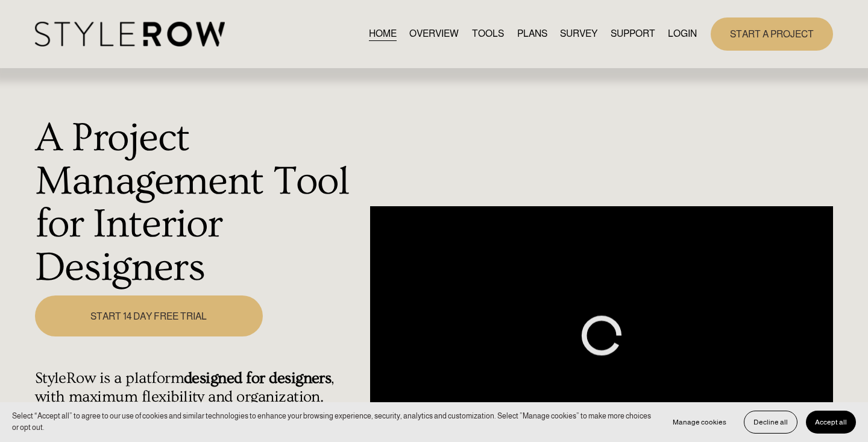 The height and width of the screenshot is (442, 868). Describe the element at coordinates (488, 34) in the screenshot. I see `a: TOOLS` at that location.